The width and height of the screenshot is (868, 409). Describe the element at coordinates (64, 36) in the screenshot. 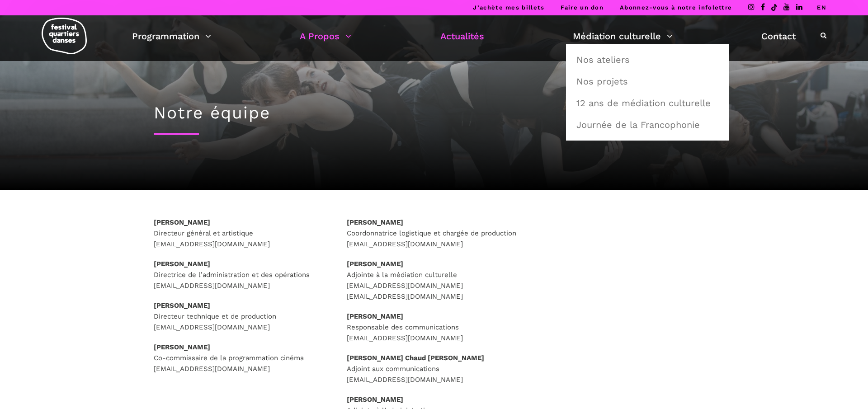

I see `img: logo-fqd-med` at that location.